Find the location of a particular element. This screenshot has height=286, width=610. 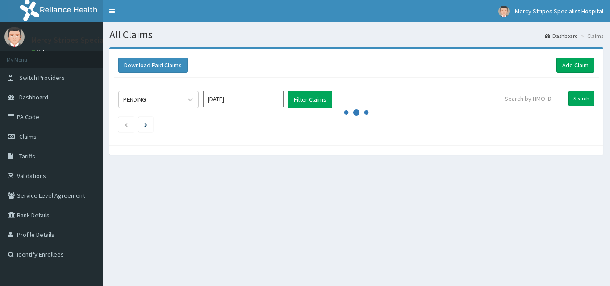

svg: audio-loading is located at coordinates (356, 113).